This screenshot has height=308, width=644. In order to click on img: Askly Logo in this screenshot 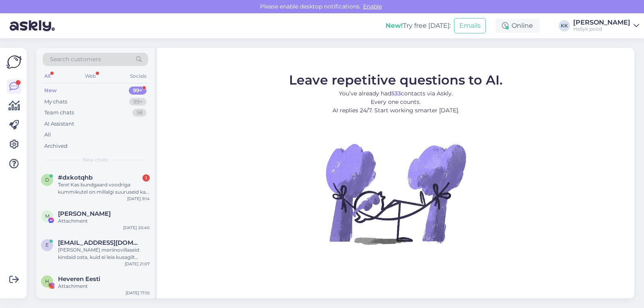, I will do `click(14, 62)`.